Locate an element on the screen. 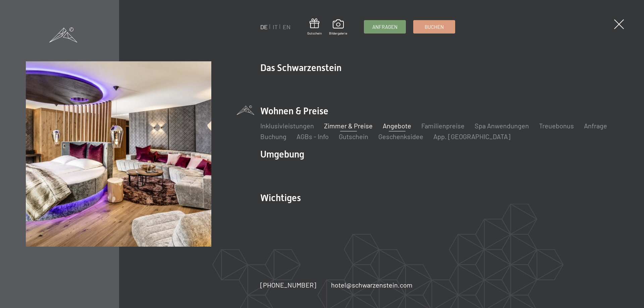 Image resolution: width=644 pixels, height=308 pixels. a: Zimmer & Preise is located at coordinates (348, 126).